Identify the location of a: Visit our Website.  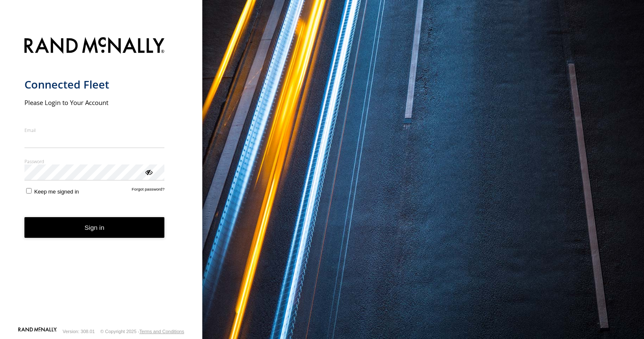
(38, 331).